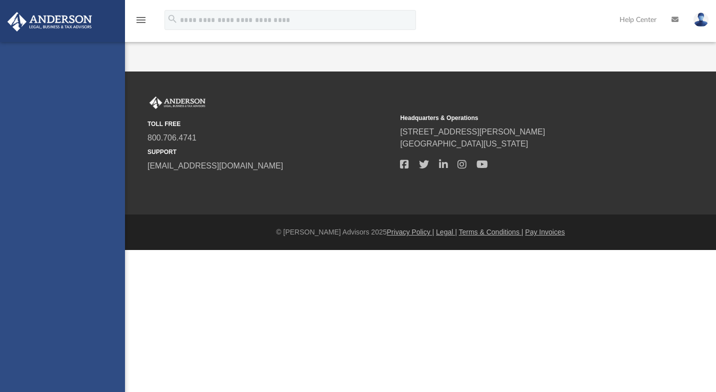 This screenshot has height=392, width=716. Describe the element at coordinates (141, 23) in the screenshot. I see `a: menu` at that location.